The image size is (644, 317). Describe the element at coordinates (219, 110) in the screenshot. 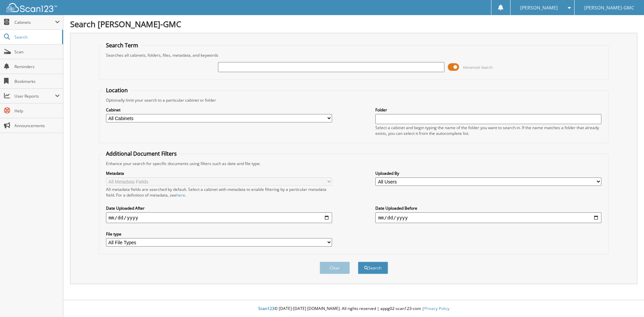

I see `label: Cabinet` at that location.